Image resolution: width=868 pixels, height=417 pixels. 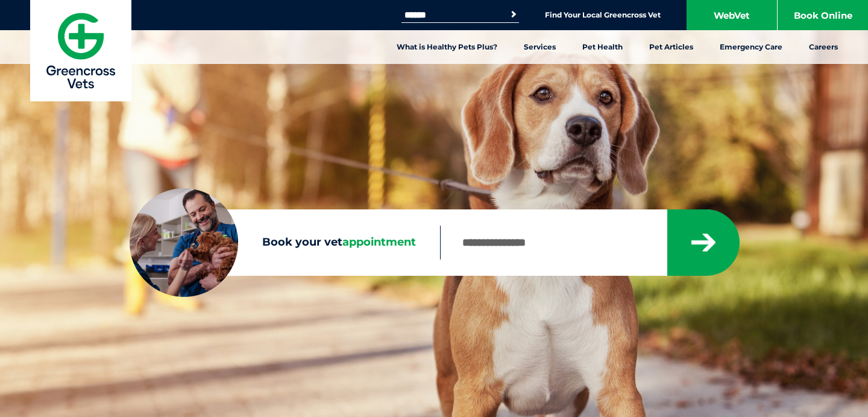 I want to click on a: Pet Articles, so click(x=671, y=47).